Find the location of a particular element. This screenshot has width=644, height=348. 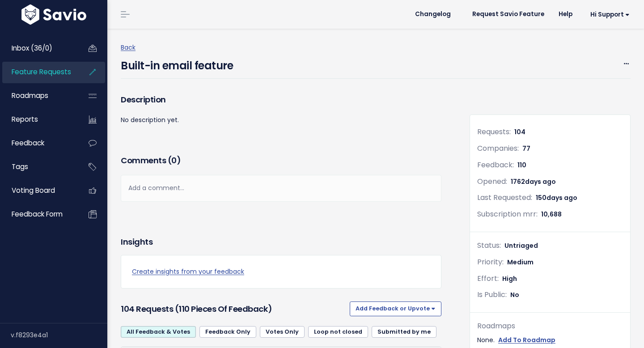

a: Request Savio Feature is located at coordinates (508, 14).